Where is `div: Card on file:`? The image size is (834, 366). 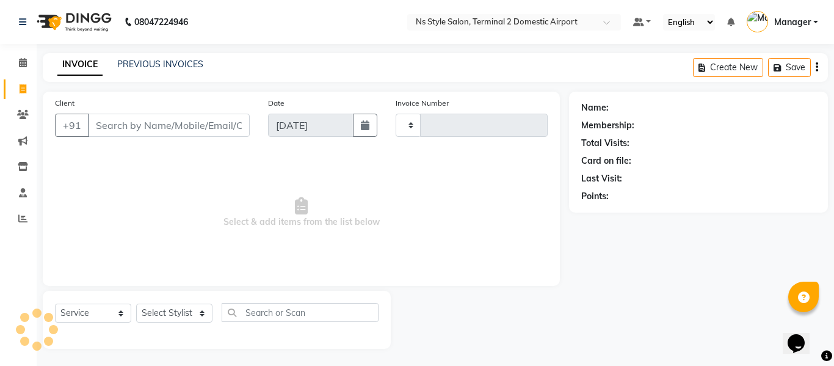 div: Card on file: is located at coordinates (606, 161).